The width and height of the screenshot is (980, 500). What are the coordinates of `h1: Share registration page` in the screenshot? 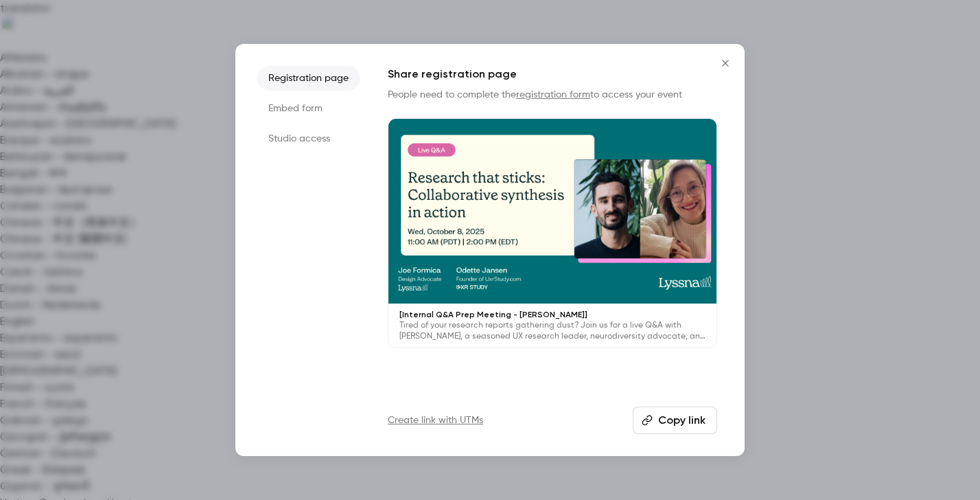 It's located at (552, 74).